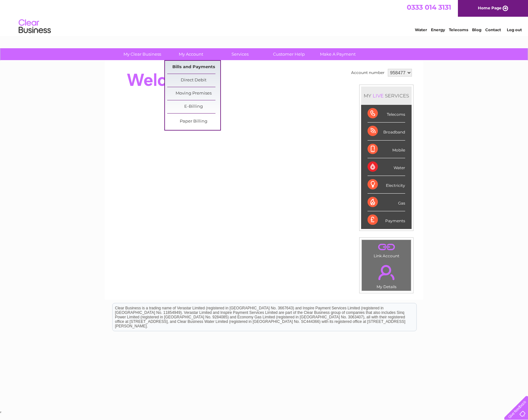  What do you see at coordinates (429, 7) in the screenshot?
I see `span: 0333 014 3131` at bounding box center [429, 7].